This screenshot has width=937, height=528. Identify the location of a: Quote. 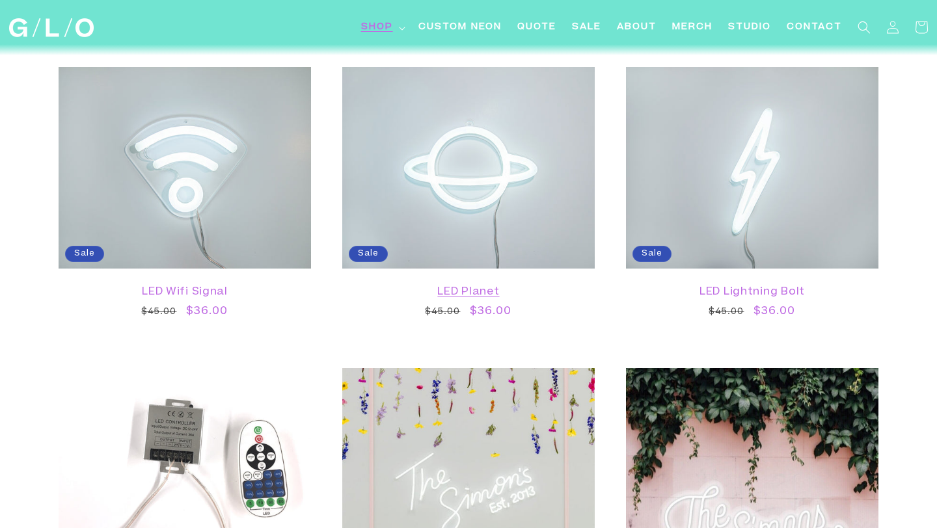
(537, 27).